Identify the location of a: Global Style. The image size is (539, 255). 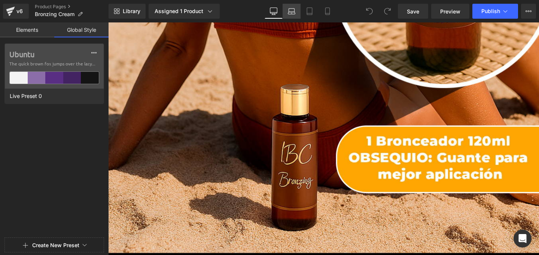
(81, 30).